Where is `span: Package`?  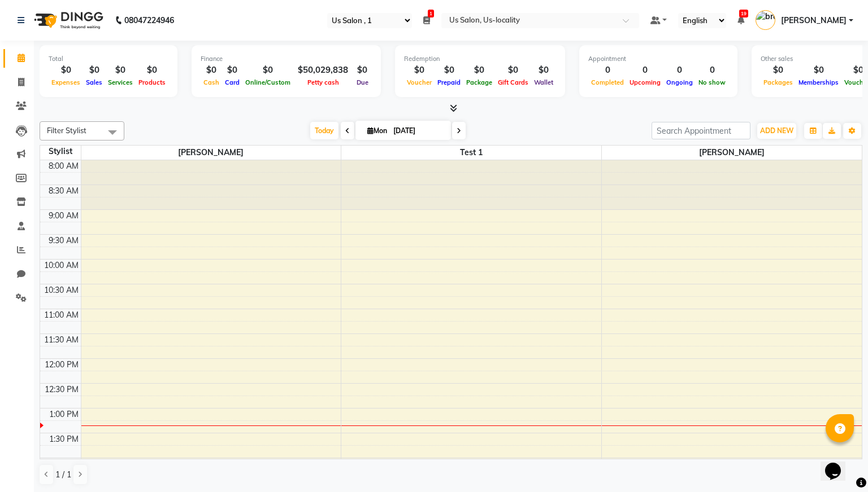
span: Package is located at coordinates (479, 82).